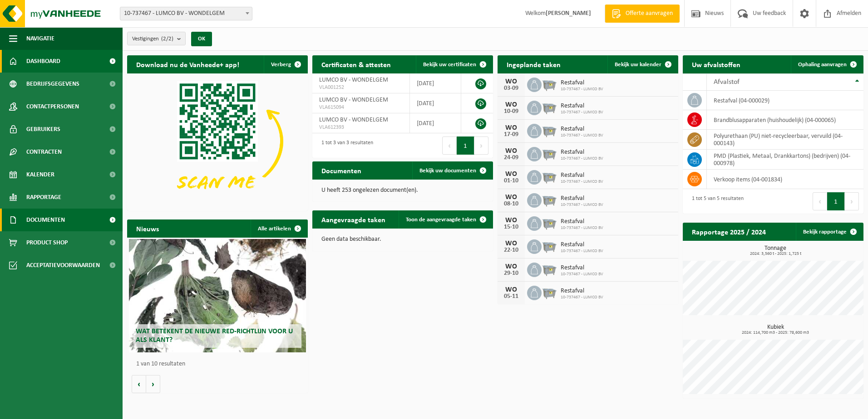 Image resolution: width=868 pixels, height=419 pixels. What do you see at coordinates (822, 65) in the screenshot?
I see `span: Ophaling aanvragen` at bounding box center [822, 65].